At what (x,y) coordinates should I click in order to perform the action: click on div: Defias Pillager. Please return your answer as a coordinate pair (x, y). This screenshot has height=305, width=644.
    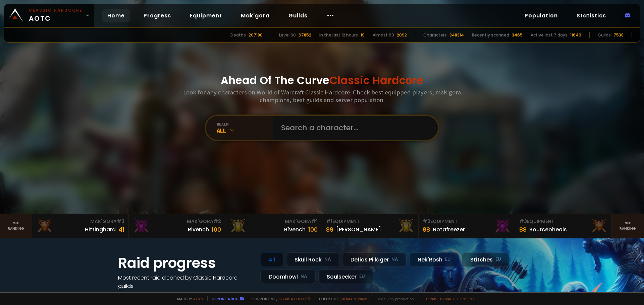
    Looking at the image, I should click on (374, 260).